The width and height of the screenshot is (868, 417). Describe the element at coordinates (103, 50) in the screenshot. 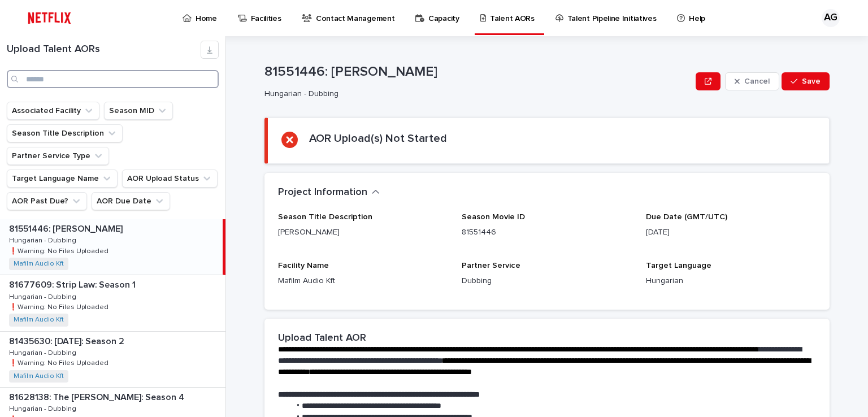

I see `h1: Upload Talent AORs` at that location.